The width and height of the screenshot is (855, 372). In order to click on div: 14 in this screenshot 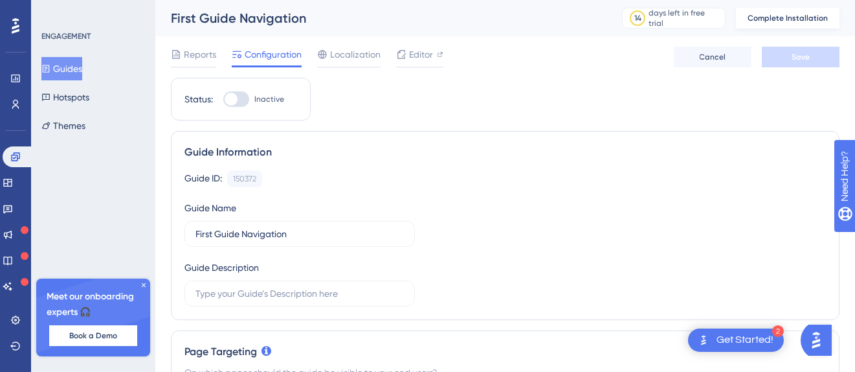, I will do `click(638, 18)`.